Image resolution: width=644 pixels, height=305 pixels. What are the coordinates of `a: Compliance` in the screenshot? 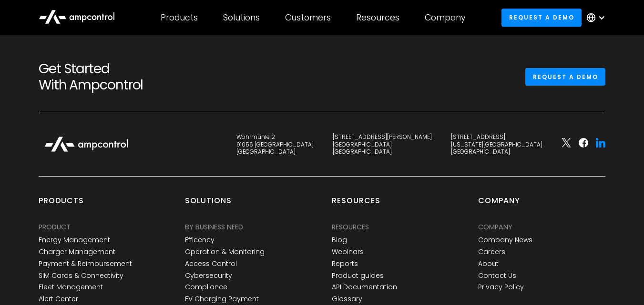 It's located at (206, 287).